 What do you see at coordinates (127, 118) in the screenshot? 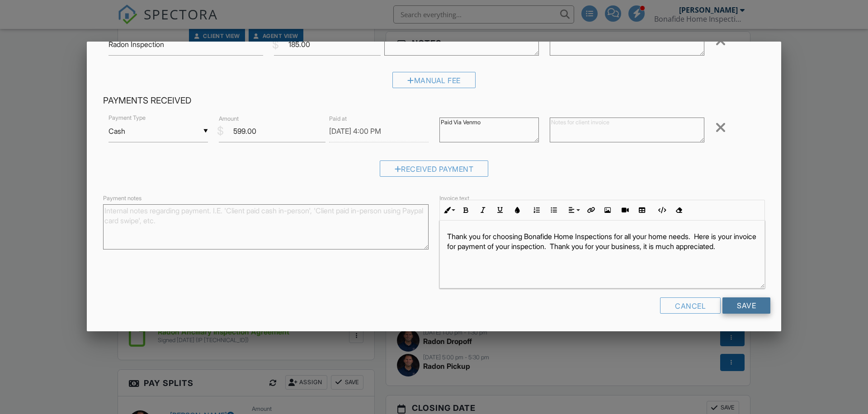
I see `label: Payment Type` at bounding box center [127, 118].